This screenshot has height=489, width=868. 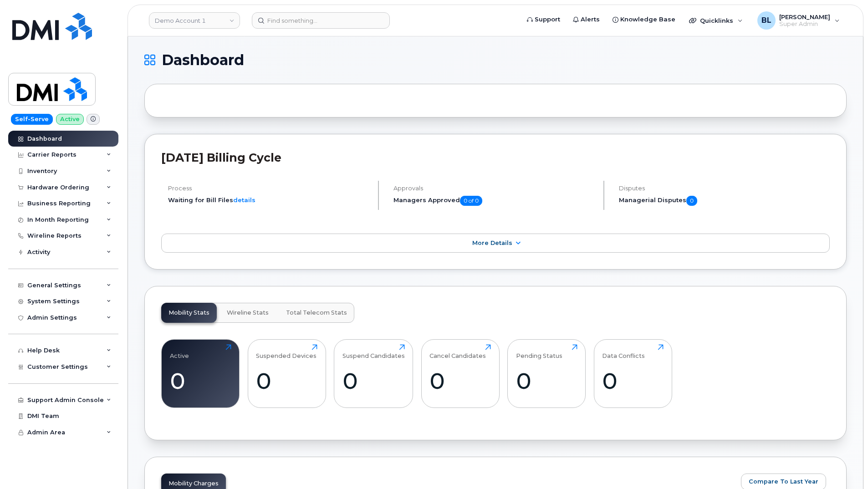 I want to click on a: details, so click(x=244, y=200).